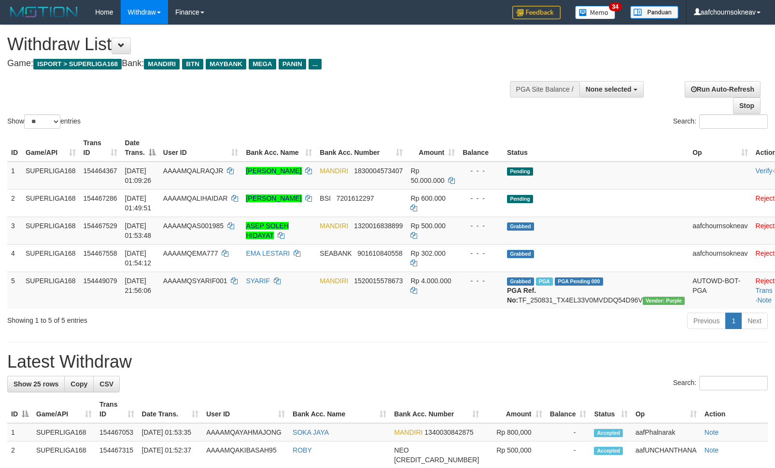 The width and height of the screenshot is (775, 468). I want to click on a: SOKA JAYA, so click(310, 433).